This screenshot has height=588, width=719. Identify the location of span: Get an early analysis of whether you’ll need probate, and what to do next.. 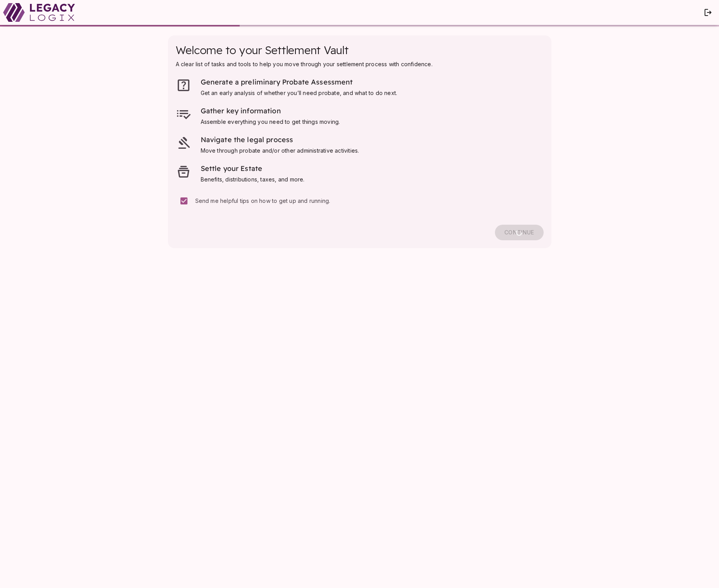
(299, 92).